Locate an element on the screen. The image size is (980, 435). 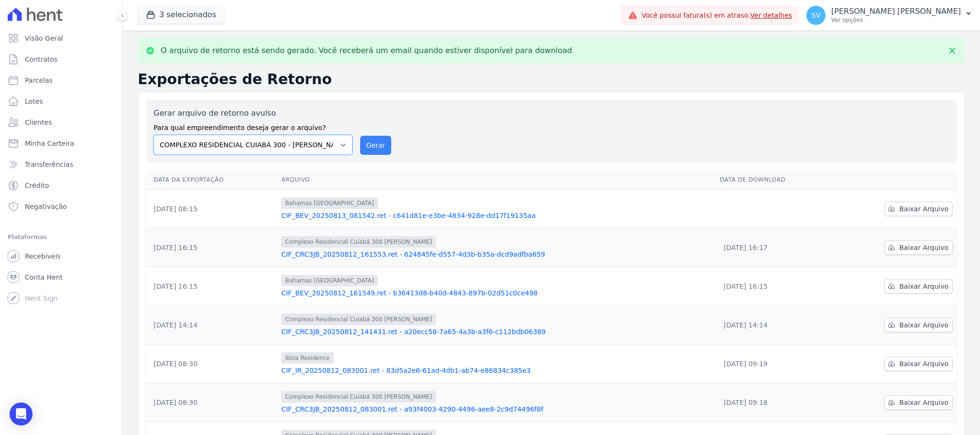
th: Data da Exportação is located at coordinates (212, 180).